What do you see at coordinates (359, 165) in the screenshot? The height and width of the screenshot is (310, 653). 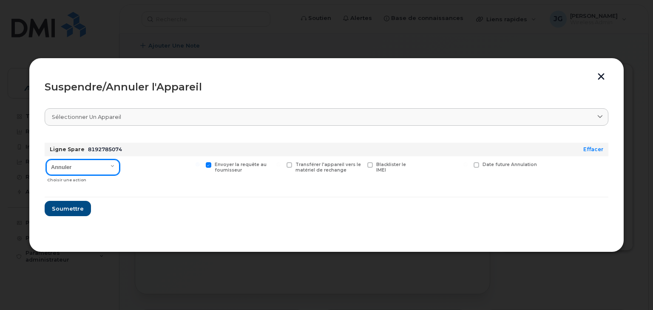 I see `input: Blacklister le IMEI` at bounding box center [359, 165].